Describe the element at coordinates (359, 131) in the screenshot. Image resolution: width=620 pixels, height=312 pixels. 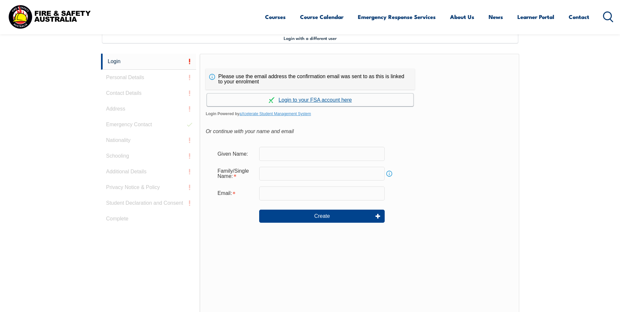
I see `div: Or continue with your name and email` at that location.